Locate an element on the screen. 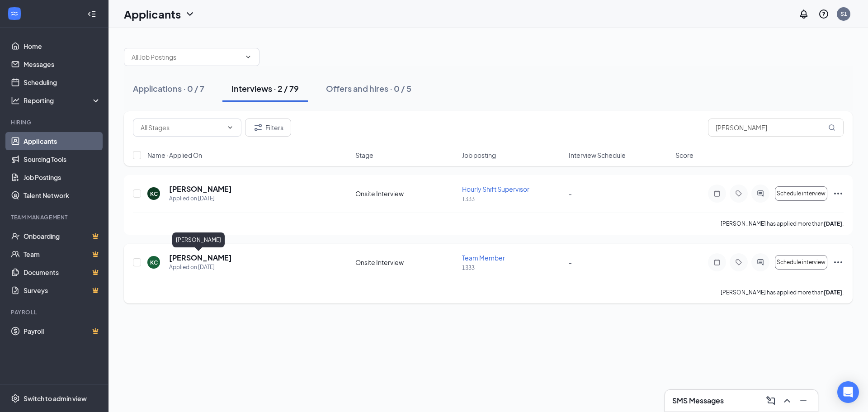  svg: Collapse is located at coordinates (92, 14).